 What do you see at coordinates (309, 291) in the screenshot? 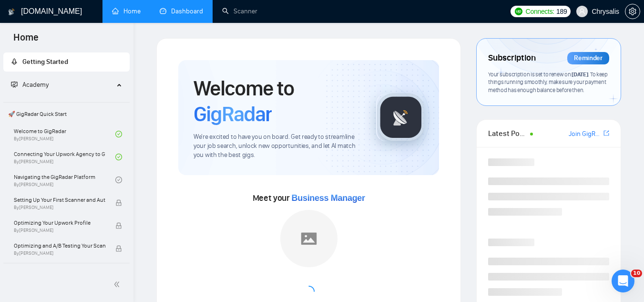
I see `span: loading` at bounding box center [309, 291].